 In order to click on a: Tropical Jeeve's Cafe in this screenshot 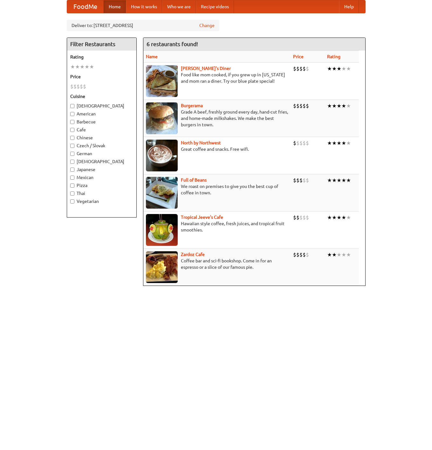, I will do `click(202, 217)`.